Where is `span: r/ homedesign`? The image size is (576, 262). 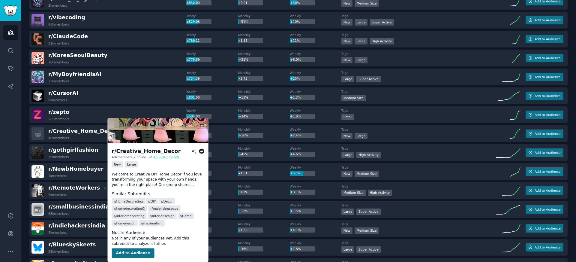
span: r/ homedesign is located at coordinates (125, 223).